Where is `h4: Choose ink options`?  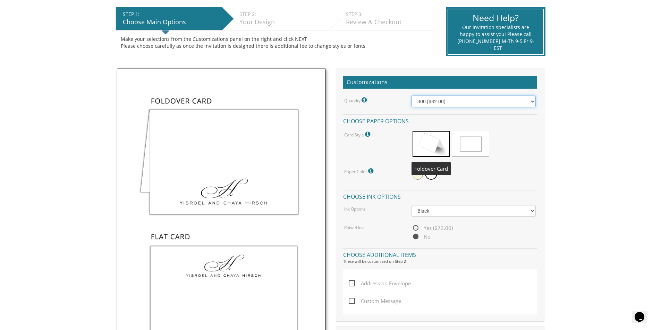
h4: Choose ink options is located at coordinates (440, 196).